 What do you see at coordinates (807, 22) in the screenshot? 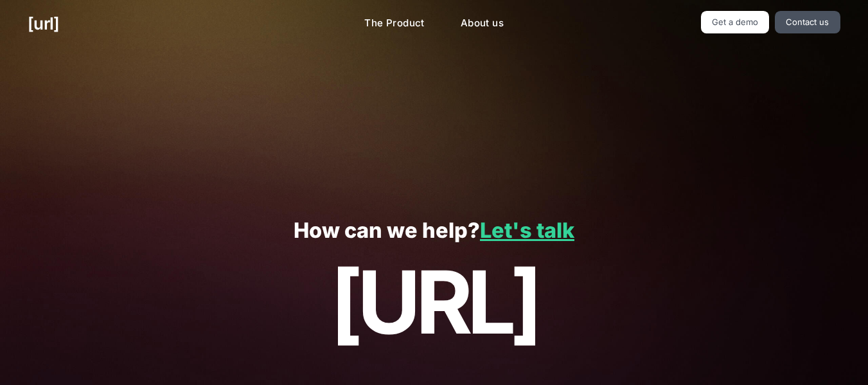
I see `a: Contact us` at bounding box center [807, 22].